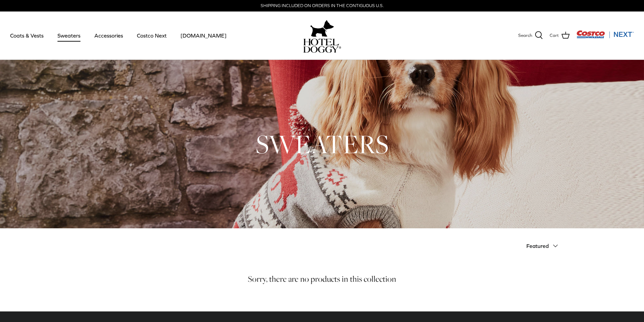 This screenshot has height=322, width=644. I want to click on h5: Sorry, there are no products in this collection, so click(322, 278).